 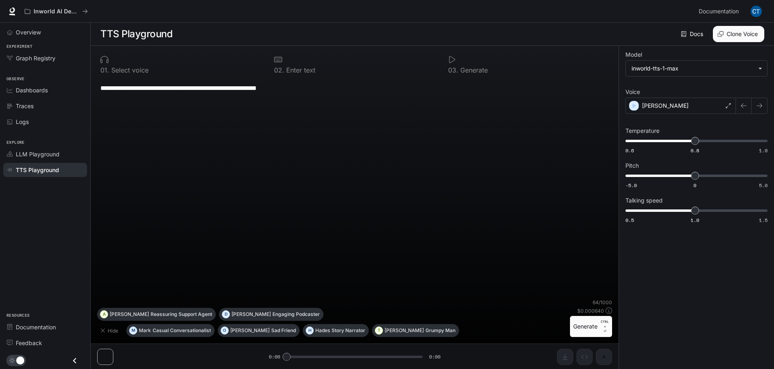 I want to click on a: Logs, so click(x=45, y=121).